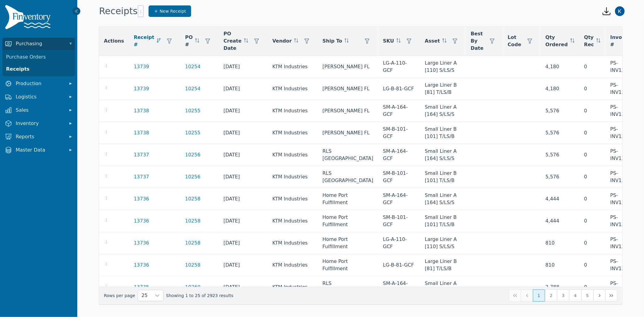 The image size is (644, 317). What do you see at coordinates (145, 296) in the screenshot?
I see `span: Rows per page` at bounding box center [145, 296].